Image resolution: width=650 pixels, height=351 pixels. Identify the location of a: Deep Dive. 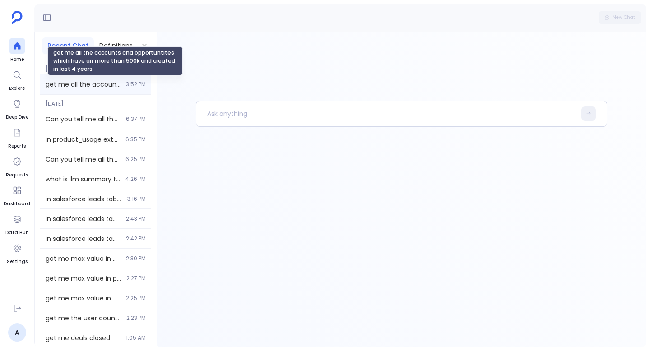
(17, 108).